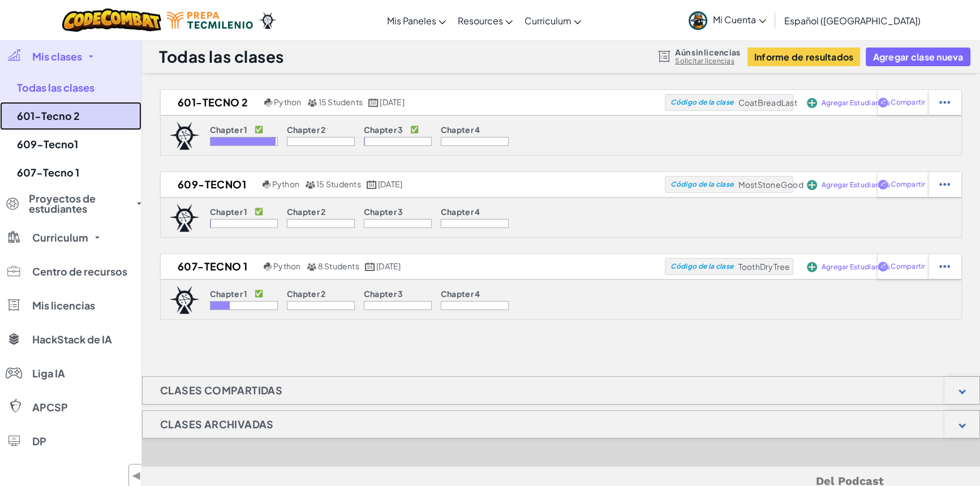  Describe the element at coordinates (72, 340) in the screenshot. I see `span: HackStack de IA` at that location.